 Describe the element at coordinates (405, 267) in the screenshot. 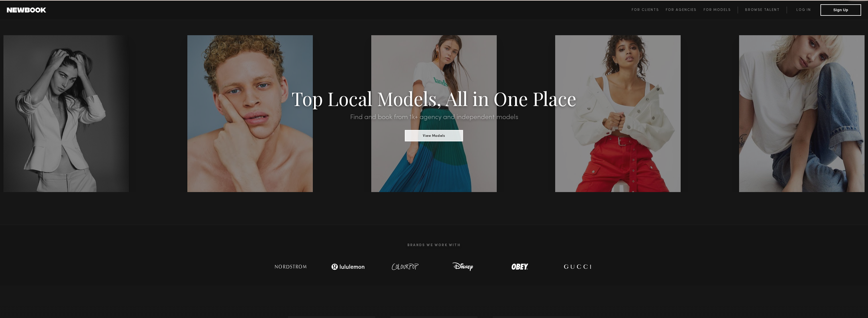

I see `img: logo-colour-pop.svg` at that location.